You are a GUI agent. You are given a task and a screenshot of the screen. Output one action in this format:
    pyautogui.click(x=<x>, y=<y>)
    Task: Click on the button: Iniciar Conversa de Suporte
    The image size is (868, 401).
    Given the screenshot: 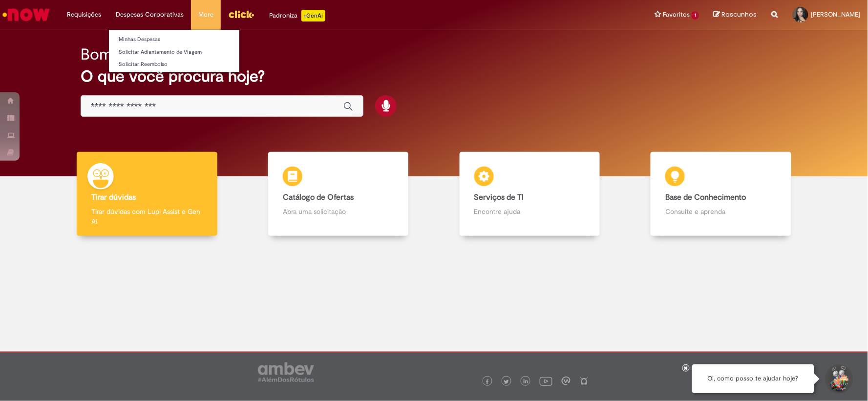 What is the action you would take?
    pyautogui.click(x=838, y=379)
    